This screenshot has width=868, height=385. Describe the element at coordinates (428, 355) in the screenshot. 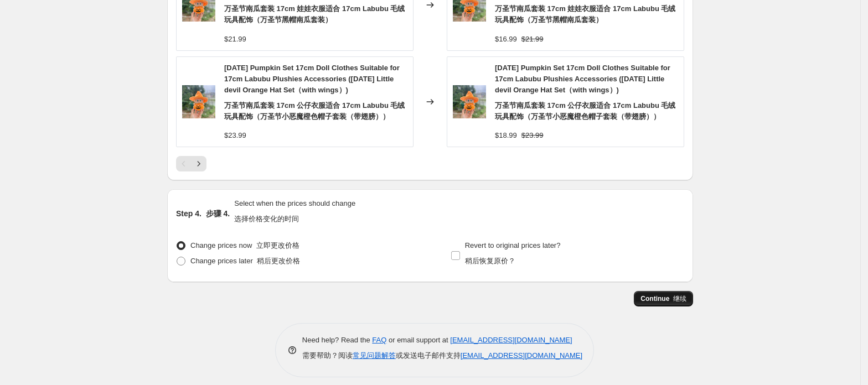

I see `span: 或发送电子邮件支持` at that location.